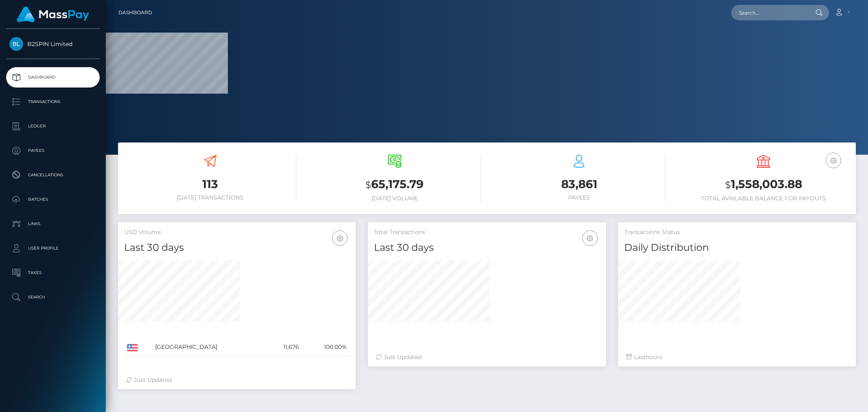  Describe the element at coordinates (53, 175) in the screenshot. I see `a: Cancellations` at that location.